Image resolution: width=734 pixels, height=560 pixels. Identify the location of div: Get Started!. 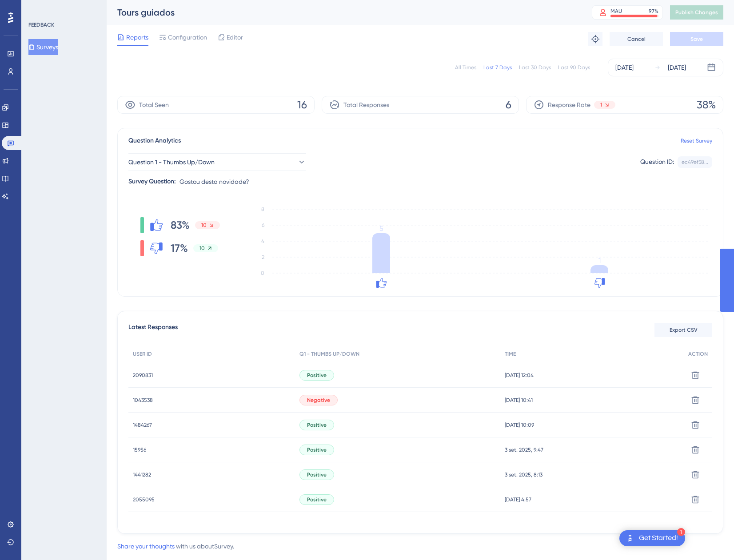
(659, 539).